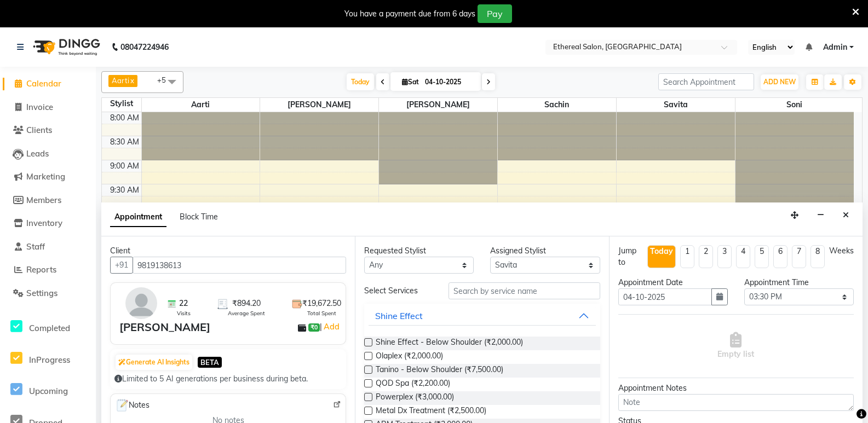 The height and width of the screenshot is (423, 868). I want to click on a: x, so click(131, 80).